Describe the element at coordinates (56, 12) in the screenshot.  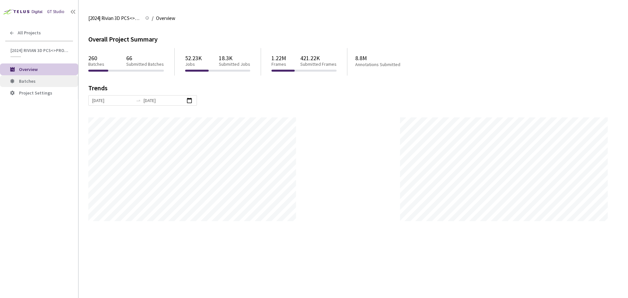
I see `div: GT Studio` at that location.